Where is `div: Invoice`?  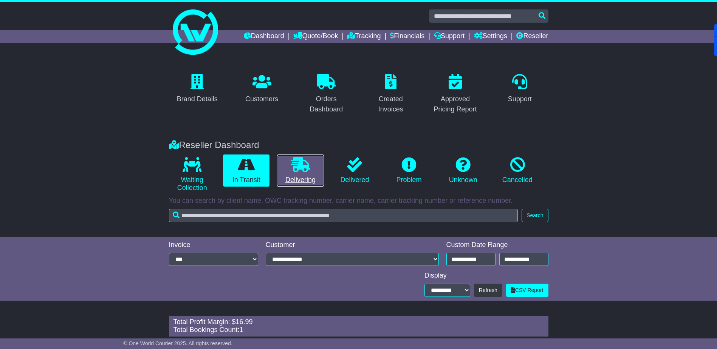
div: Invoice is located at coordinates (214, 245).